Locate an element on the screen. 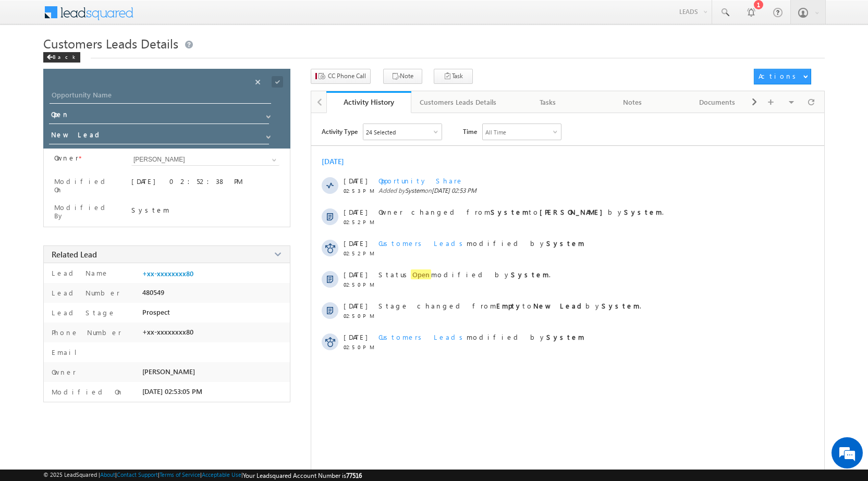  div: Owner Changed,Status Changed,Stage Changed,Source Changed,Notes & 19 more.. is located at coordinates (402, 132).